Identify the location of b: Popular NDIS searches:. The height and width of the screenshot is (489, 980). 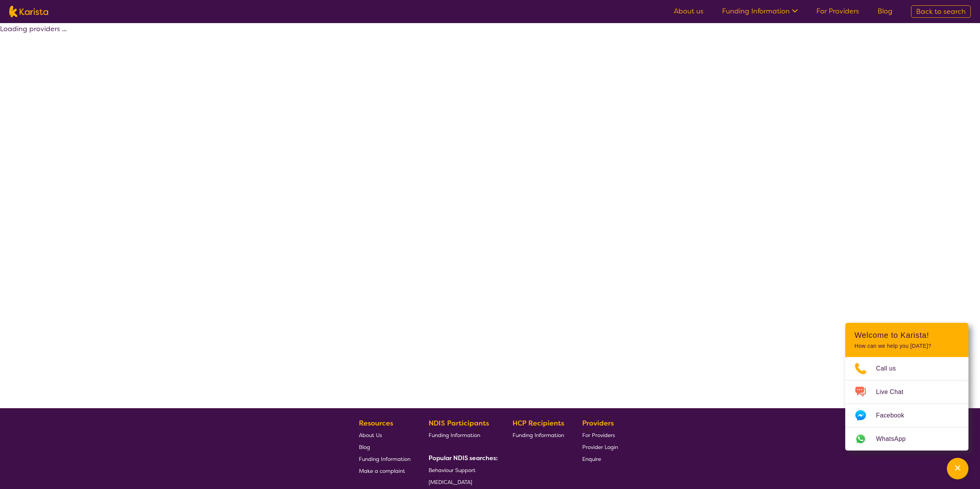
(463, 458).